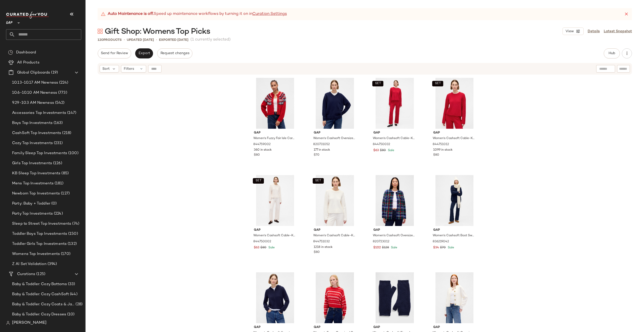 The image size is (644, 332). Describe the element at coordinates (394, 103) in the screenshot. I see `img: cn60774554.jpg` at that location.